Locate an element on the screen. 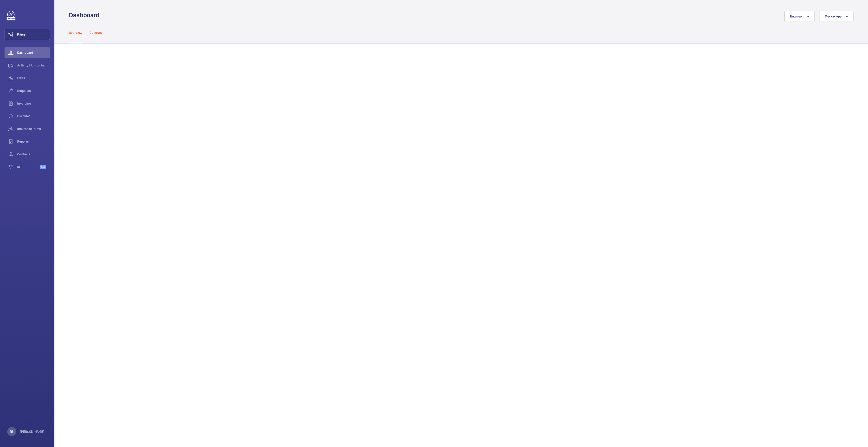  span: Overtime is located at coordinates (34, 116).